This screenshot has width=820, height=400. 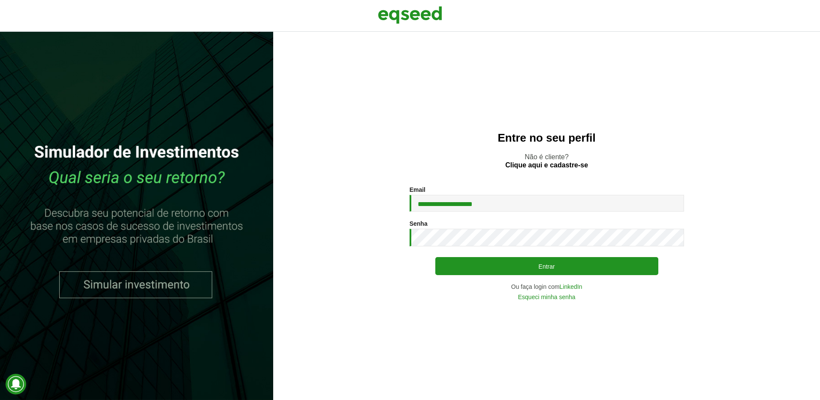 What do you see at coordinates (547, 266) in the screenshot?
I see `button: Entrar` at bounding box center [547, 266].